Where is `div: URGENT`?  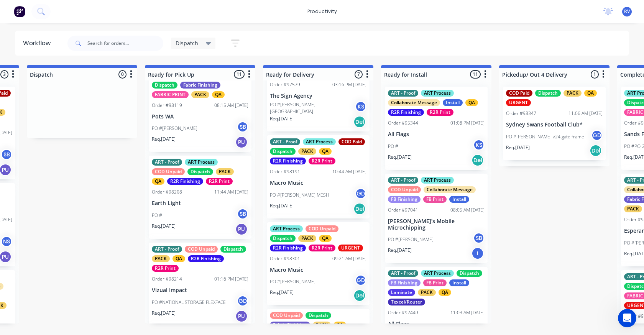
div: URGENT is located at coordinates (350, 248).